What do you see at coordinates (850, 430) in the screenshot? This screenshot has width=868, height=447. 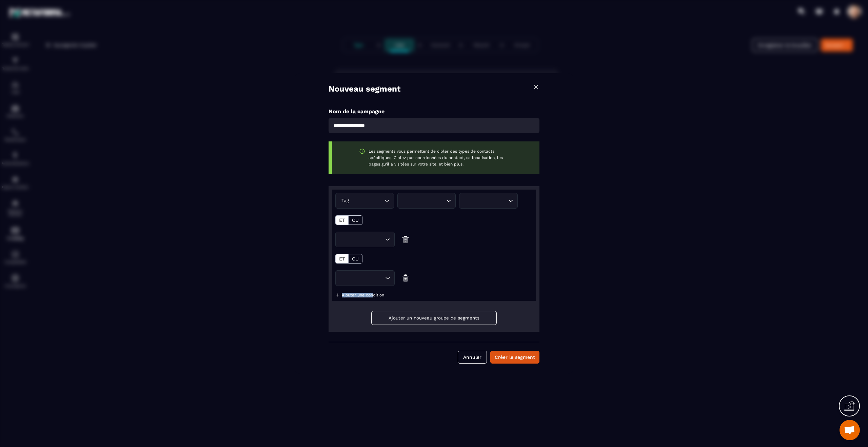 I see `a: Open chat` at bounding box center [850, 430].